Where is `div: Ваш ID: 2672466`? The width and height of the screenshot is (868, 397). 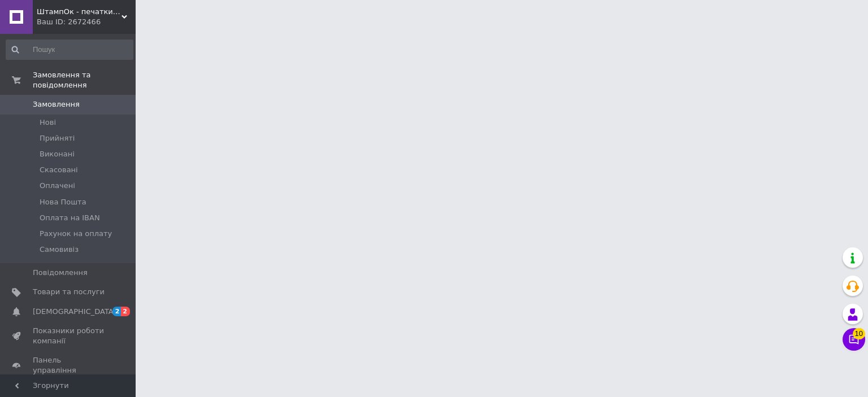
div: Ваш ID: 2672466 is located at coordinates (86, 22).